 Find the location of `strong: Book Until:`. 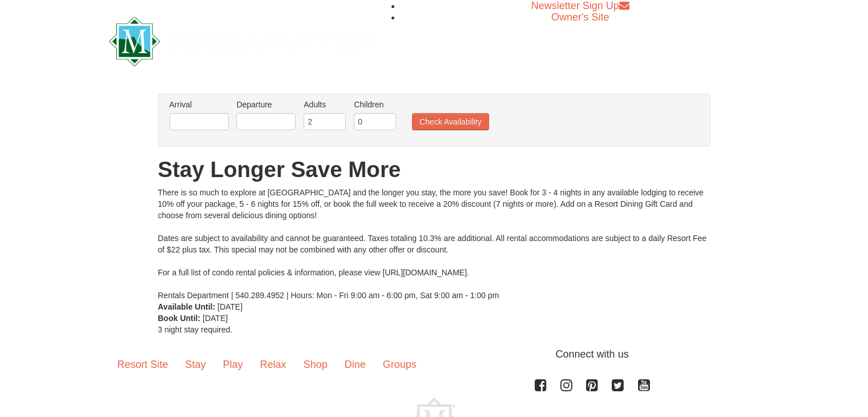

strong: Book Until: is located at coordinates (179, 318).